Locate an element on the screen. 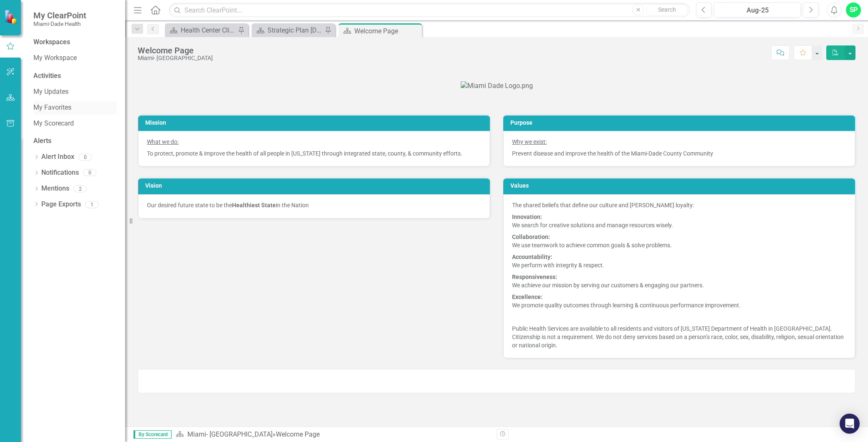 The width and height of the screenshot is (868, 442). button: Aug-25 is located at coordinates (757, 10).